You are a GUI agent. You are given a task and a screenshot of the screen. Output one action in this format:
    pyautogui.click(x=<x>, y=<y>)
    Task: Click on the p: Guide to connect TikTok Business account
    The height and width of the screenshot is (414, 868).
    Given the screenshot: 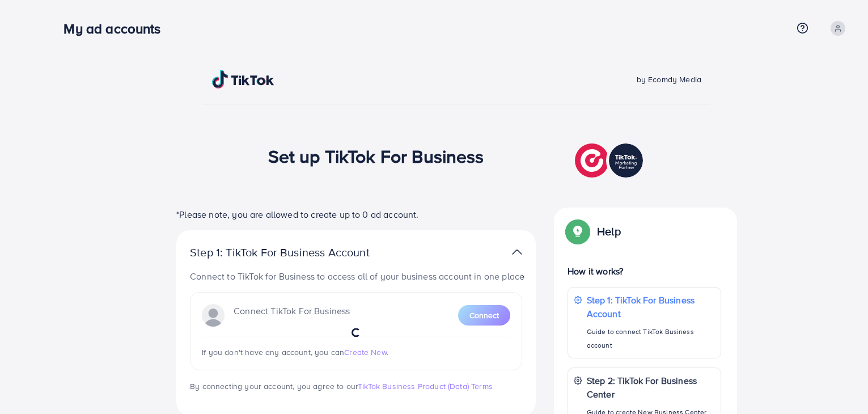 What is the action you would take?
    pyautogui.click(x=651, y=338)
    